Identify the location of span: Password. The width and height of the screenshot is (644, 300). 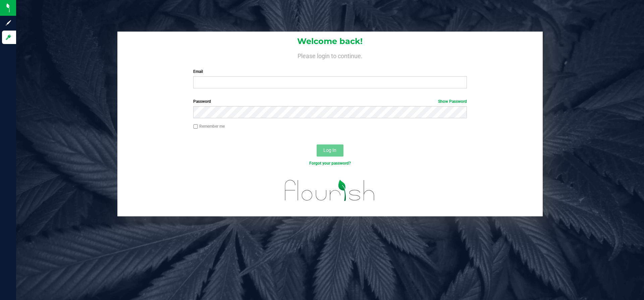
(202, 102).